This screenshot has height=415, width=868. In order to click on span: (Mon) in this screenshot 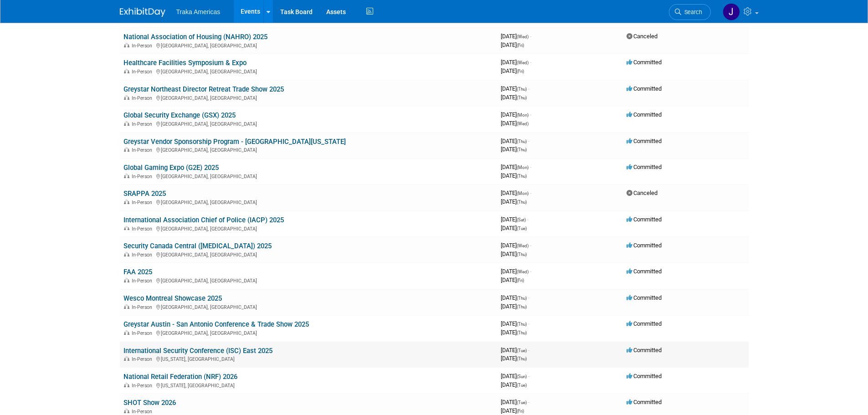, I will do `click(523, 168)`.